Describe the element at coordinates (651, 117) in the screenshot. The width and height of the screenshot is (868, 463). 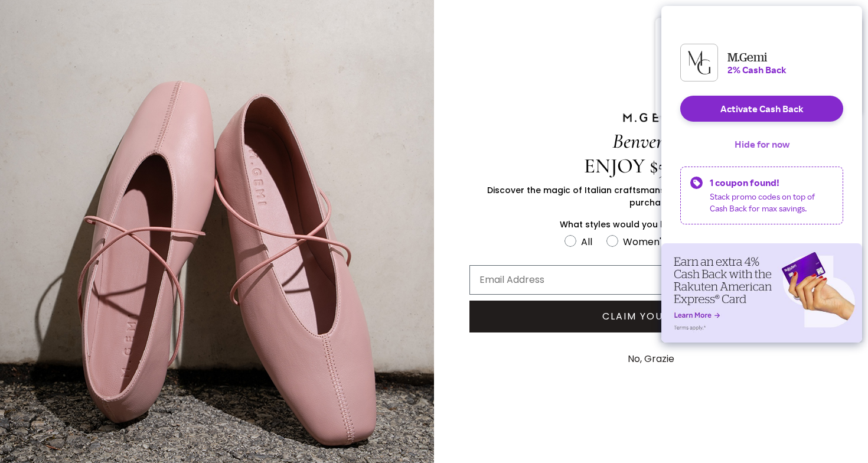
I see `img: M.GEMI` at that location.